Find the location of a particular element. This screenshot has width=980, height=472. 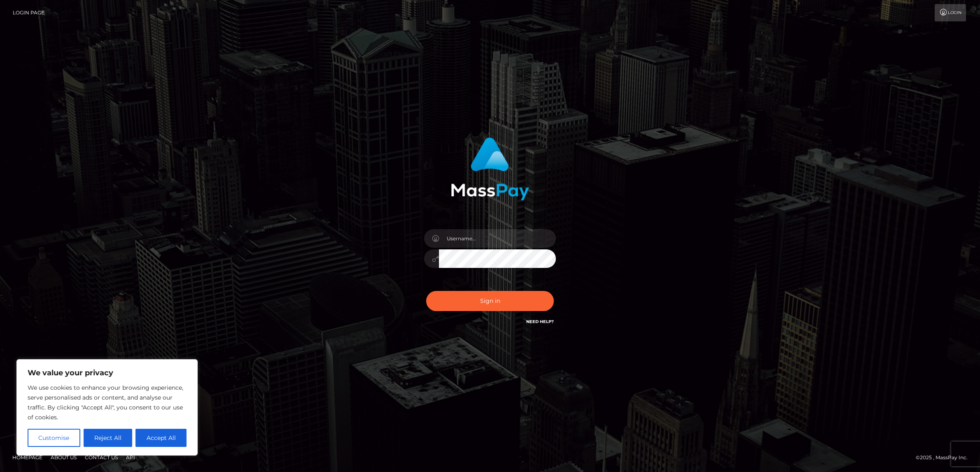

button: Accept All is located at coordinates (161, 438).